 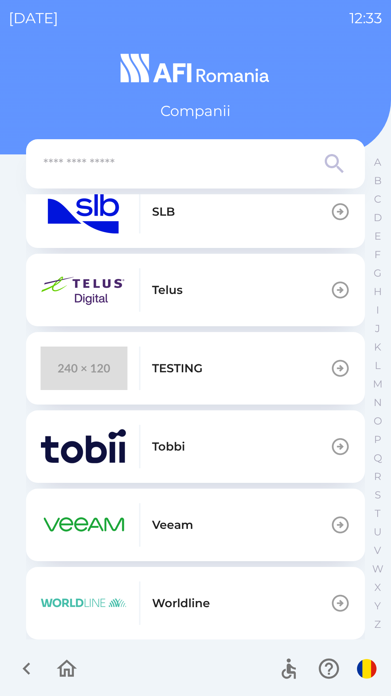 What do you see at coordinates (378, 273) in the screenshot?
I see `button: G` at bounding box center [378, 273].